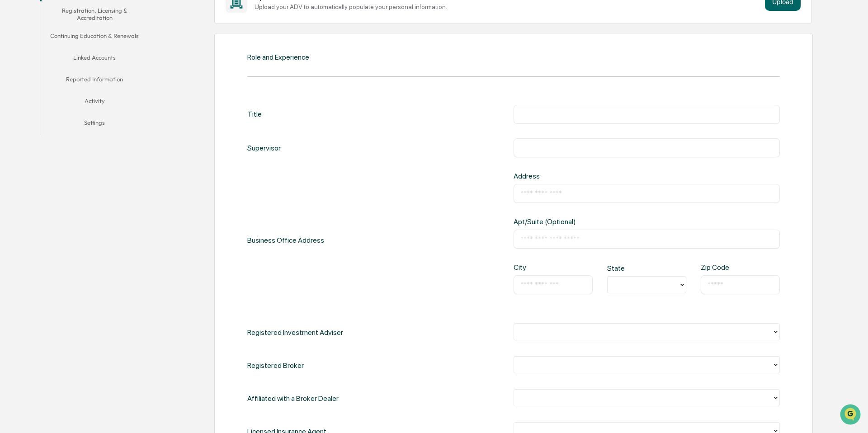 This screenshot has width=868, height=433. I want to click on div: Registered Investment Adviser, so click(295, 332).